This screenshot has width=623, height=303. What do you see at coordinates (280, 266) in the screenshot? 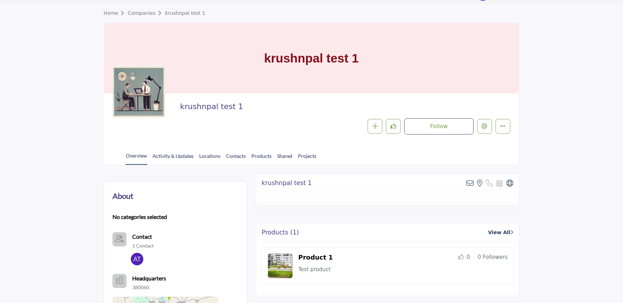
I see `img: Product Logo` at bounding box center [280, 266].